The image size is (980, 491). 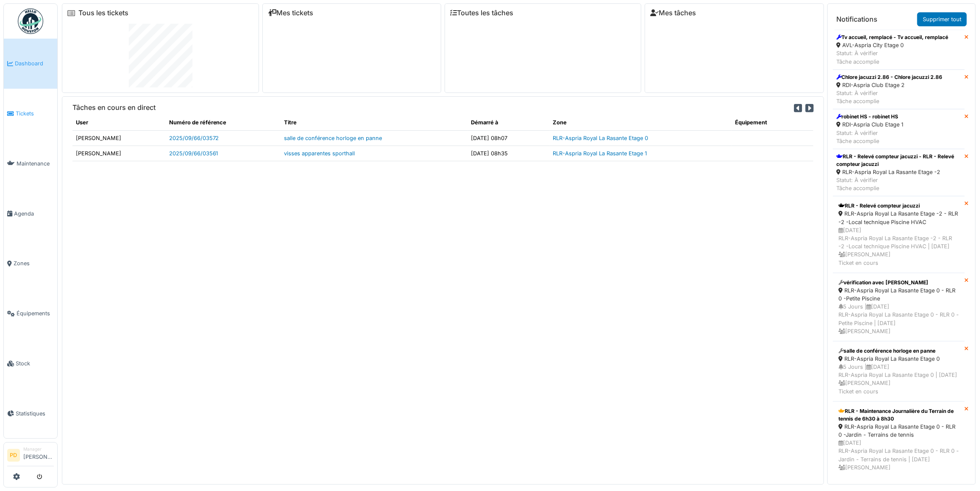 What do you see at coordinates (39, 449) in the screenshot?
I see `div: Manager` at bounding box center [39, 449].